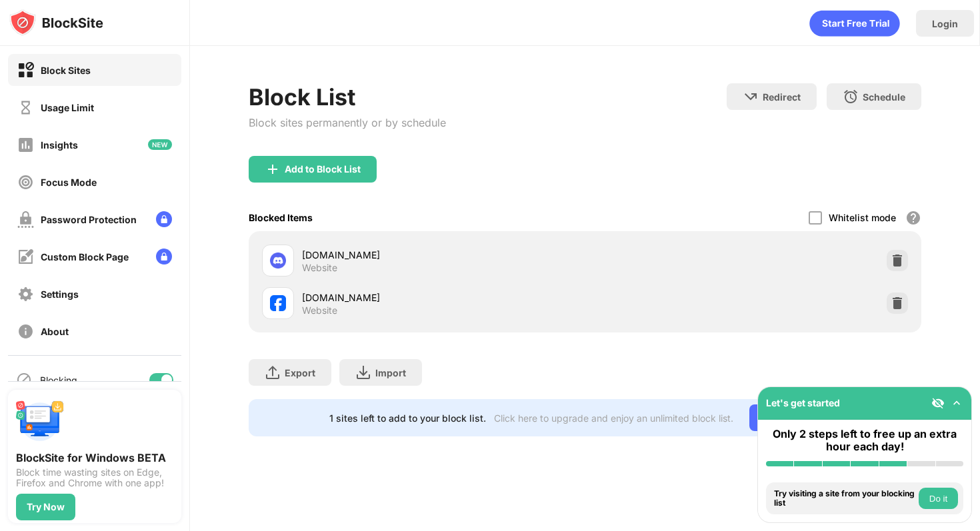  I want to click on img: customize-block-page-off.svg, so click(26, 257).